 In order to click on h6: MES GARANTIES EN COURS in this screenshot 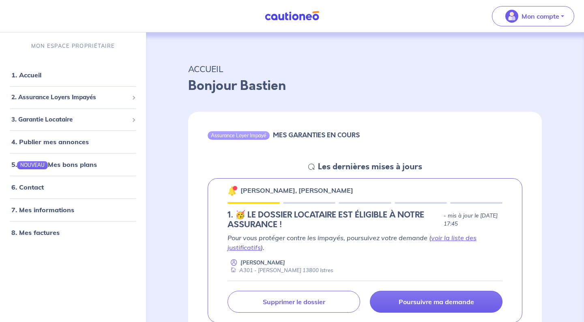, I will do `click(316, 135)`.